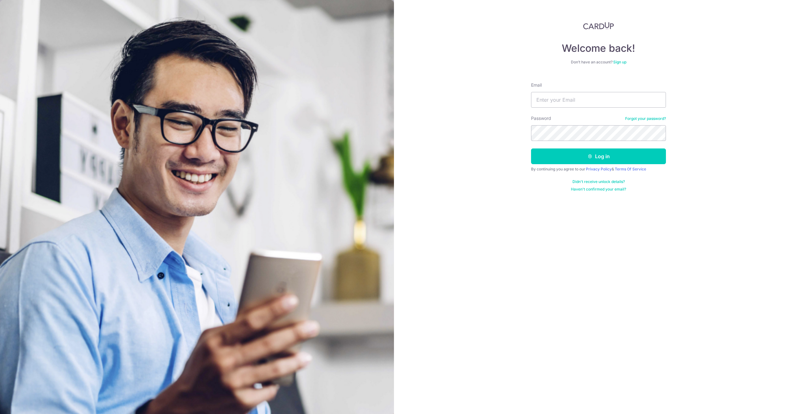  What do you see at coordinates (599, 156) in the screenshot?
I see `button: Log in` at bounding box center [599, 156].